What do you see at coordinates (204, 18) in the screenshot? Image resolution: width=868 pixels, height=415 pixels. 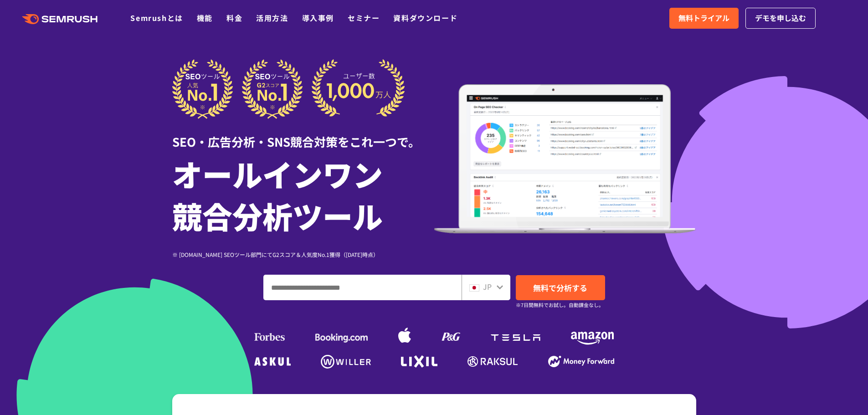 I see `a: 機能` at bounding box center [204, 18].